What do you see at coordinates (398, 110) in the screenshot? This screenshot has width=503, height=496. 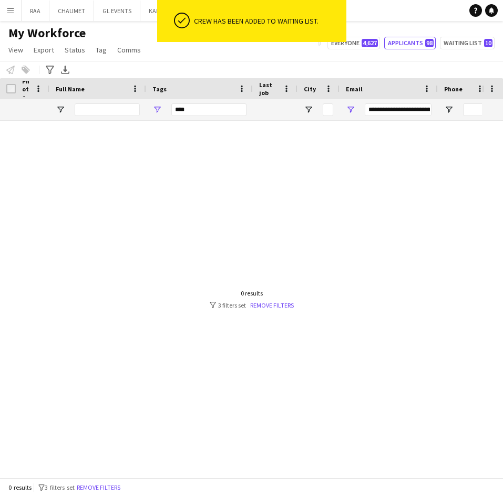 I see `input: Email Filter Input` at bounding box center [398, 110].